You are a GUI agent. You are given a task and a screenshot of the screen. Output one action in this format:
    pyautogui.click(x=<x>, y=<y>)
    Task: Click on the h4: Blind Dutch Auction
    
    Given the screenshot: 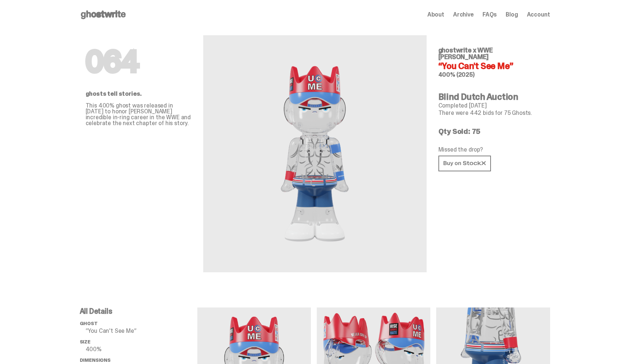 What is the action you would take?
    pyautogui.click(x=491, y=97)
    